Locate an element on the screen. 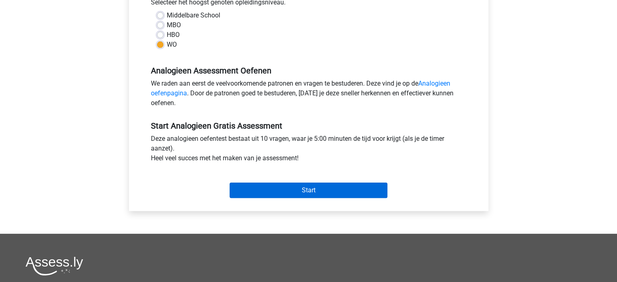  label: Middelbare School is located at coordinates (194, 15).